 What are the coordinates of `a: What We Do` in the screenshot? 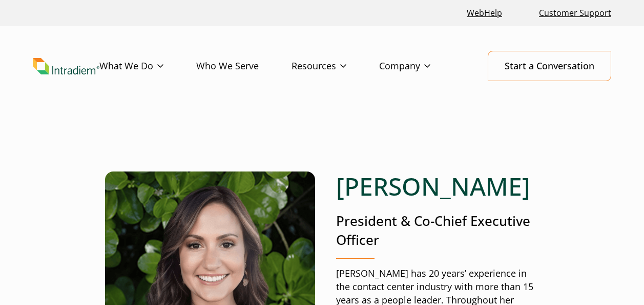 It's located at (148, 66).